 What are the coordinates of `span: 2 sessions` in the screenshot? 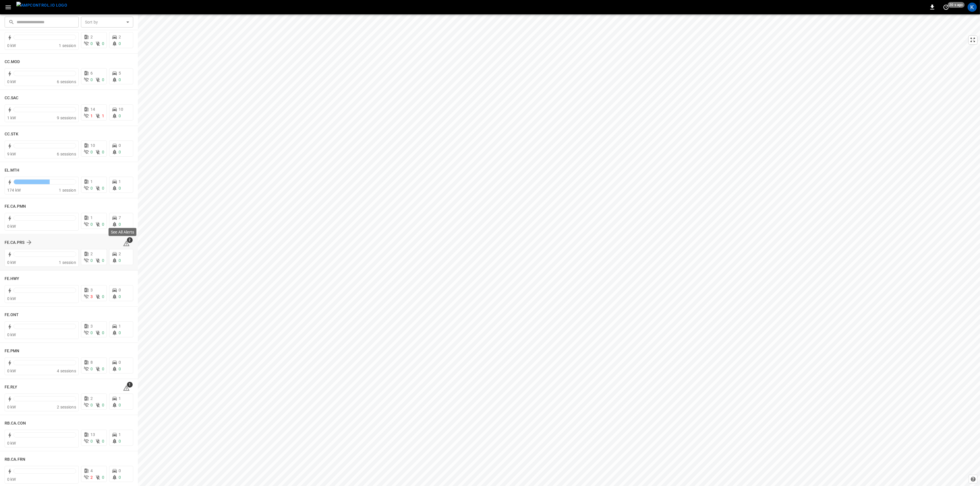 It's located at (67, 407).